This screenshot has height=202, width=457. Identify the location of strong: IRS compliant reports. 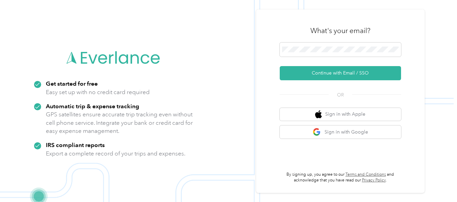
(75, 145).